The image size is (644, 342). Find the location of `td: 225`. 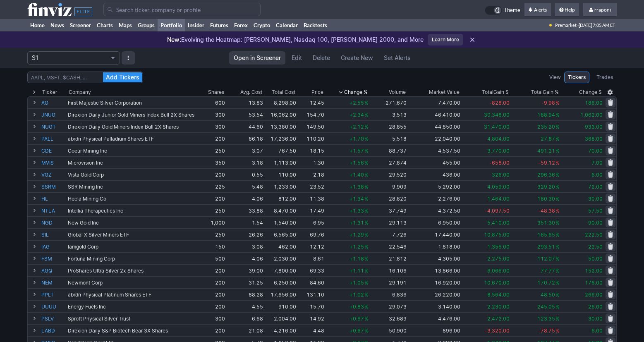

td: 225 is located at coordinates (211, 186).